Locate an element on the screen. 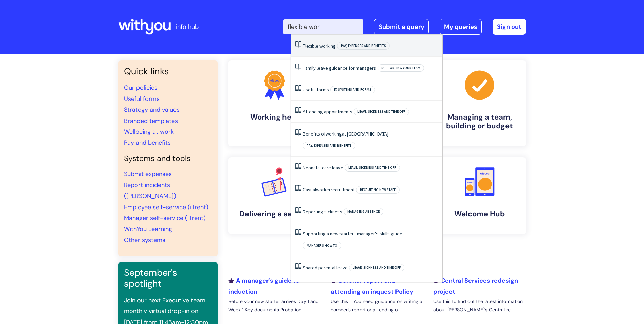 This screenshot has width=644, height=324. a: My queries is located at coordinates (461, 27).